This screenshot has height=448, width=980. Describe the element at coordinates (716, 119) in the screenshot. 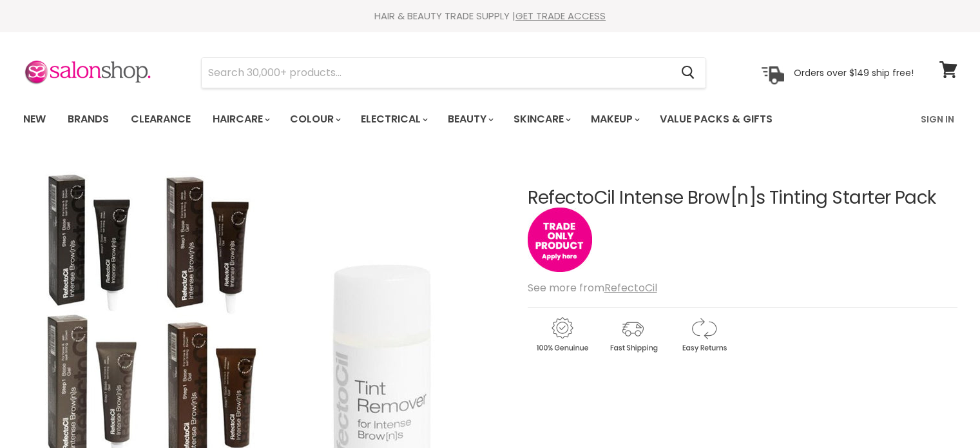

I see `a: Value Packs & Gifts` at that location.